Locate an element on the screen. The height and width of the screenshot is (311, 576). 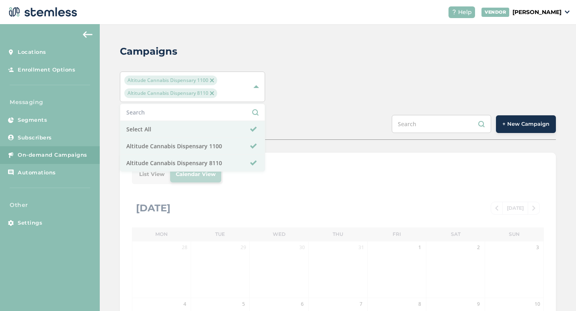
span: Altitude Cannabis Dispensary 8110 is located at coordinates (170, 93).